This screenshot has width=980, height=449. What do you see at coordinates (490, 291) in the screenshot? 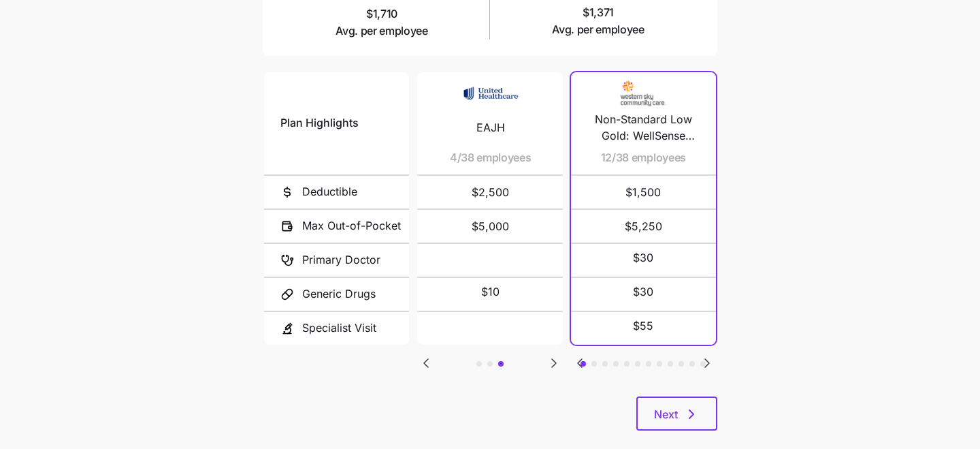
I see `span: $10` at bounding box center [490, 291].